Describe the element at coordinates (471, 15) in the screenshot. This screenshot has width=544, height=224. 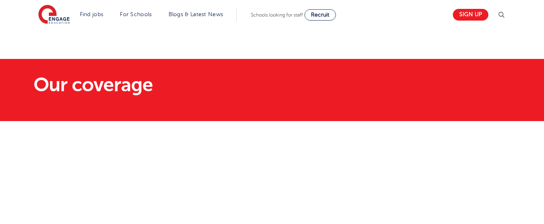
I see `a: Sign up` at that location.